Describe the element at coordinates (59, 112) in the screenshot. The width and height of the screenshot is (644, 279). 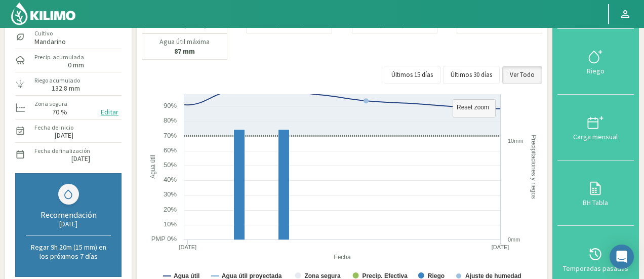
I see `label: 70 %` at that location.